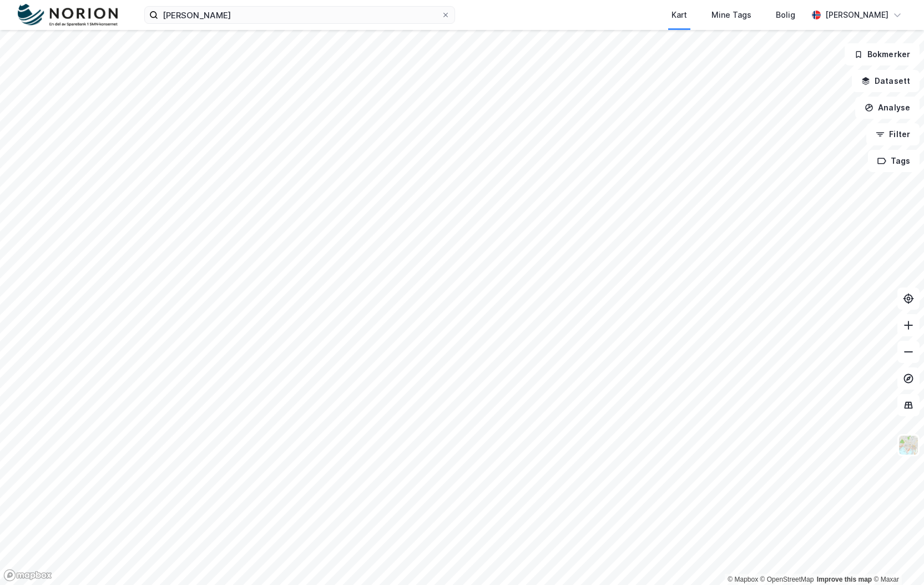 The height and width of the screenshot is (585, 924). Describe the element at coordinates (893, 135) in the screenshot. I see `button: Filter` at that location.